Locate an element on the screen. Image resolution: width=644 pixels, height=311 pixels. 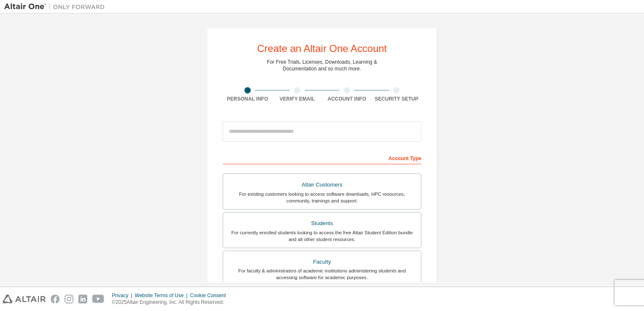
div: Students is located at coordinates (322, 223).